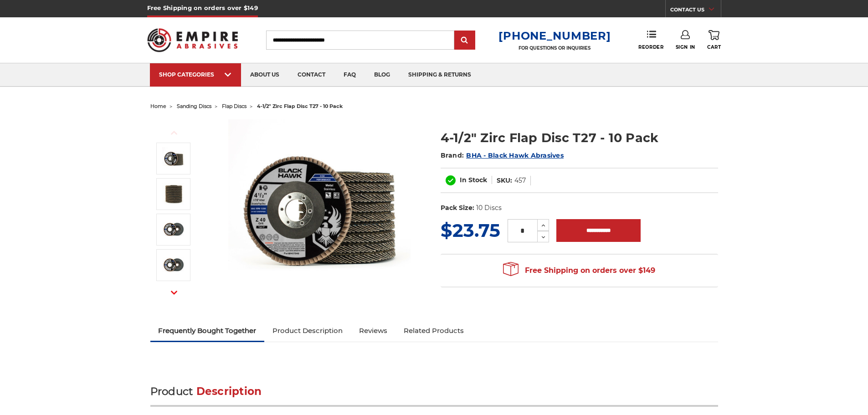 The image size is (868, 415). I want to click on input: Submit, so click(465, 40).